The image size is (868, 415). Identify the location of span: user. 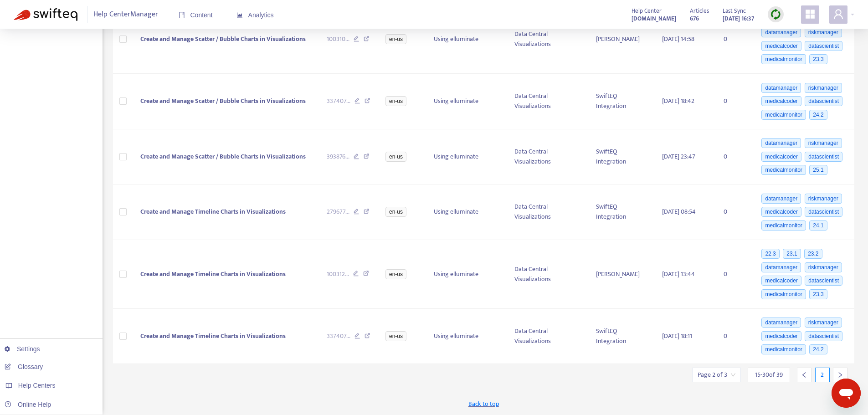
(838, 14).